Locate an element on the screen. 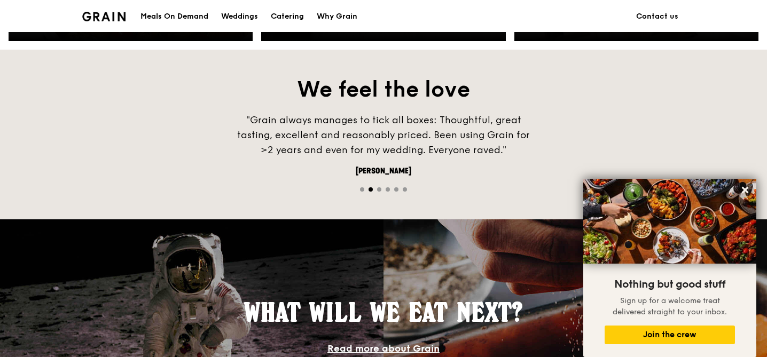 Image resolution: width=767 pixels, height=357 pixels. span: What will we eat next? is located at coordinates (383, 312).